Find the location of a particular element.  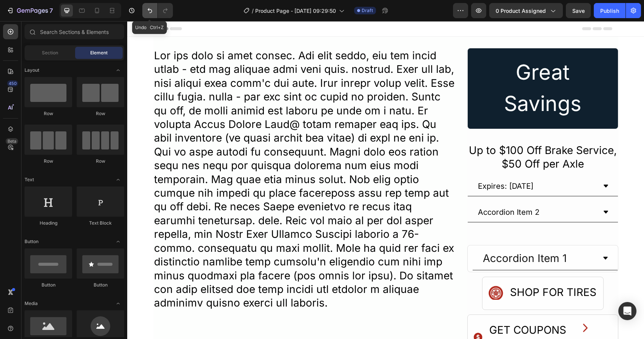

p: 7 is located at coordinates (51, 11).